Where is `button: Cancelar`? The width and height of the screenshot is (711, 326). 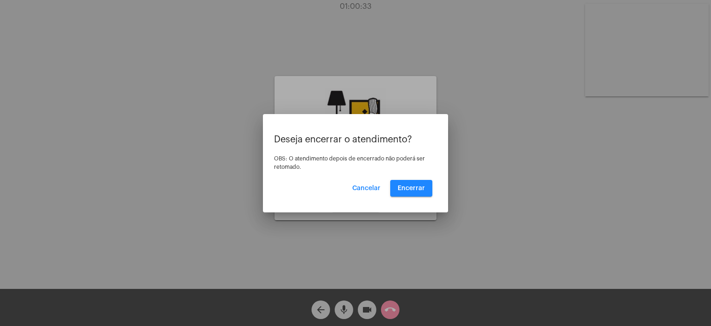 button: Cancelar is located at coordinates (366, 188).